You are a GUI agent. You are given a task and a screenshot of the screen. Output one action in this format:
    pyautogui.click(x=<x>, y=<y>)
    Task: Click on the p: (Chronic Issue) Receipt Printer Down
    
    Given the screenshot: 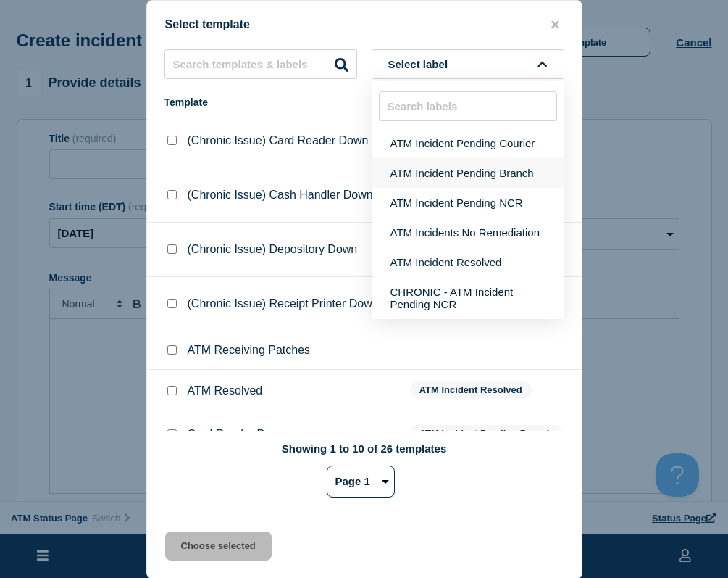 What is the action you would take?
    pyautogui.click(x=284, y=304)
    